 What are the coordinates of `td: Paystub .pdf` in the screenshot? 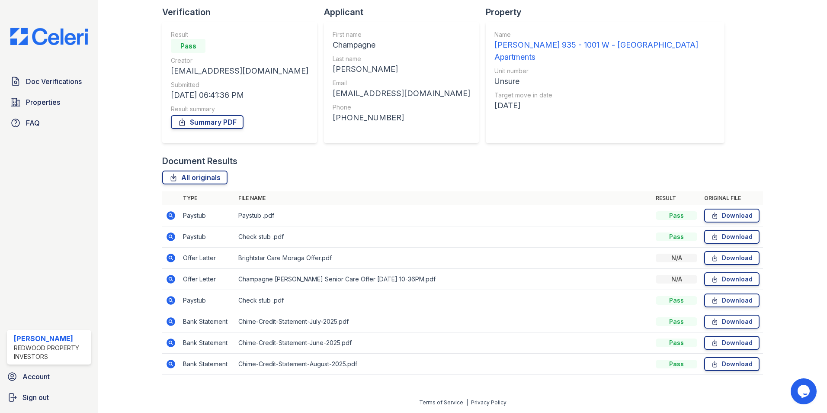 It's located at (444, 215).